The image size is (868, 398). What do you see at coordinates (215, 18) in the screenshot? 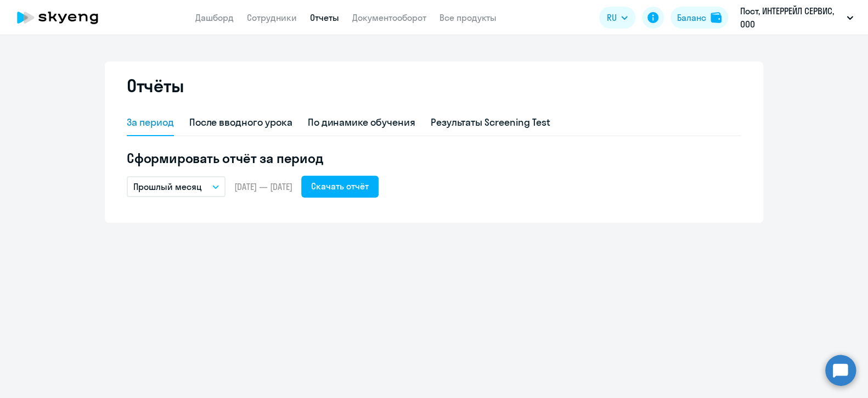
I see `a: Дашборд` at bounding box center [215, 18].